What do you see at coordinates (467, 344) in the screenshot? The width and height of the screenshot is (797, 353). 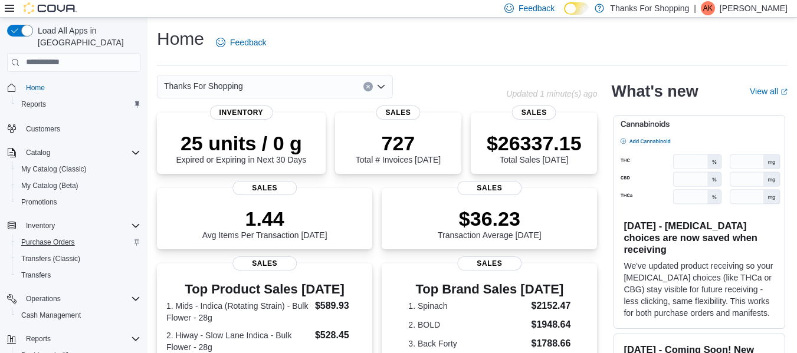 I see `dt: 3. Back Forty` at bounding box center [467, 344].